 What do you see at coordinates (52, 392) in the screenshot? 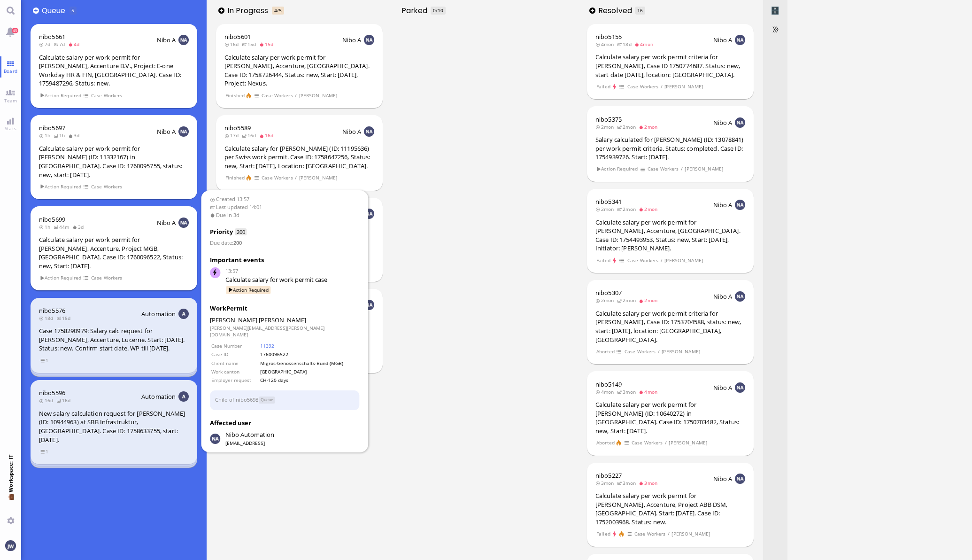
I see `a: nibo5596` at bounding box center [52, 392].